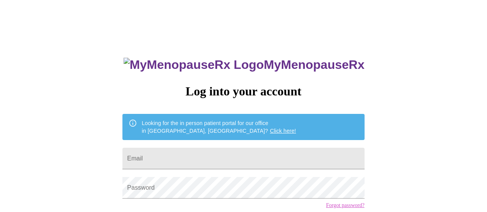  What do you see at coordinates (244, 65) in the screenshot?
I see `h3: MyMenopauseRx` at bounding box center [244, 65].